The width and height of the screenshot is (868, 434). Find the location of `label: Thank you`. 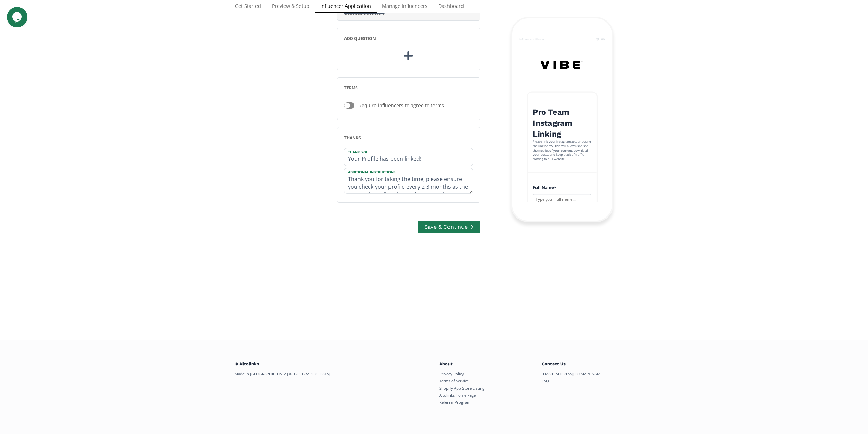

label: Thank you is located at coordinates (405, 151).